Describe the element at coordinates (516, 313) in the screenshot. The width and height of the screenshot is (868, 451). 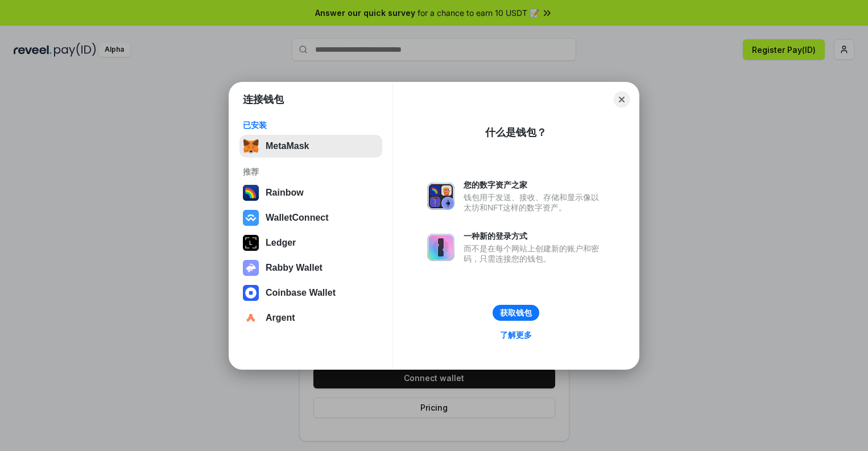
I see `button: 获取钱包` at that location.